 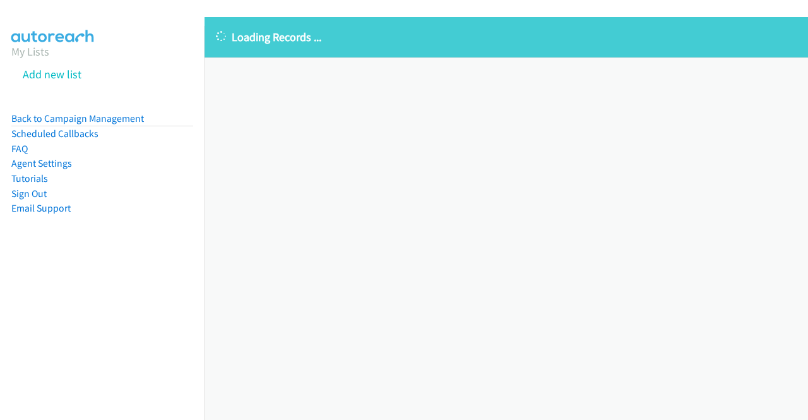 What do you see at coordinates (30, 51) in the screenshot?
I see `a: My Lists` at bounding box center [30, 51].